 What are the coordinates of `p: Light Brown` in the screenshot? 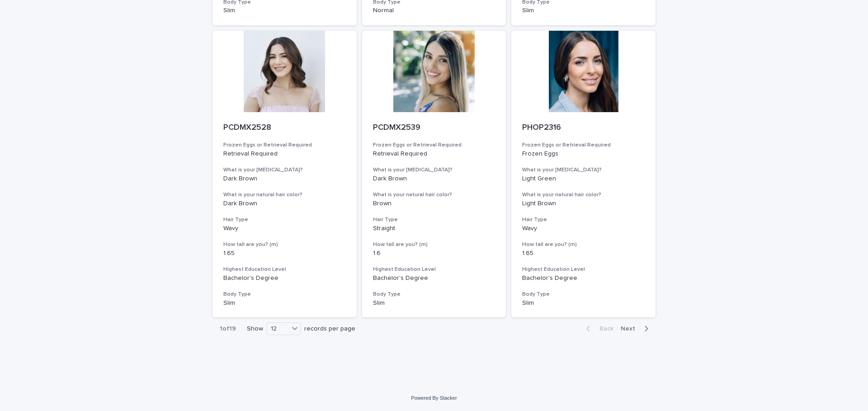 It's located at (583, 204).